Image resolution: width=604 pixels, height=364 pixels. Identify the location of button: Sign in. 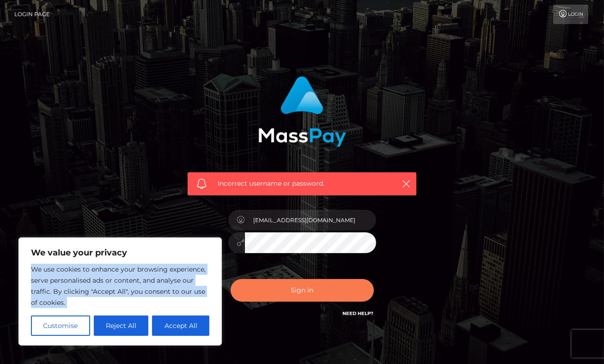
(302, 290).